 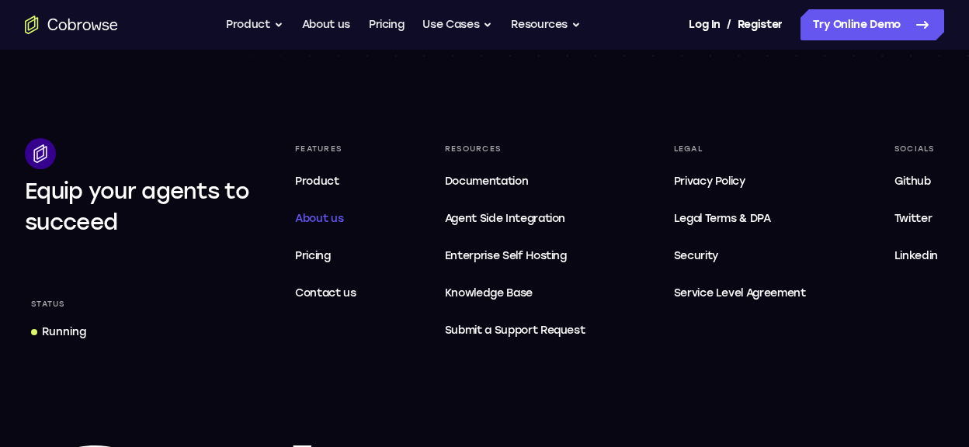 What do you see at coordinates (740, 294) in the screenshot?
I see `a: Service Level Agreement` at bounding box center [740, 294].